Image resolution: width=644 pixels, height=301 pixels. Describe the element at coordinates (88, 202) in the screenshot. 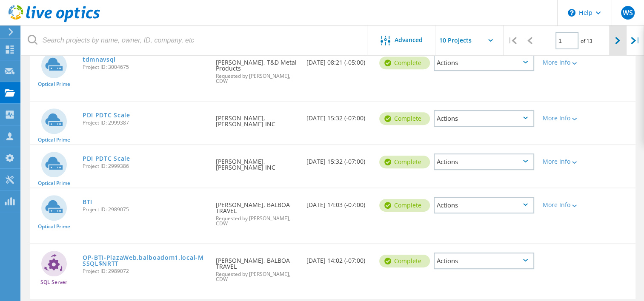

I see `a: BTI` at that location.